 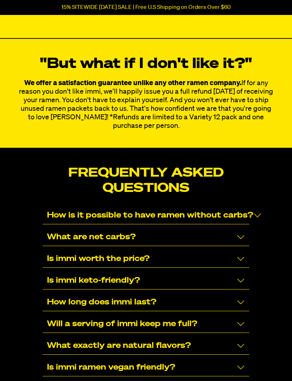 I want to click on p: Will a serving of immi keep me full?, so click(x=122, y=324).